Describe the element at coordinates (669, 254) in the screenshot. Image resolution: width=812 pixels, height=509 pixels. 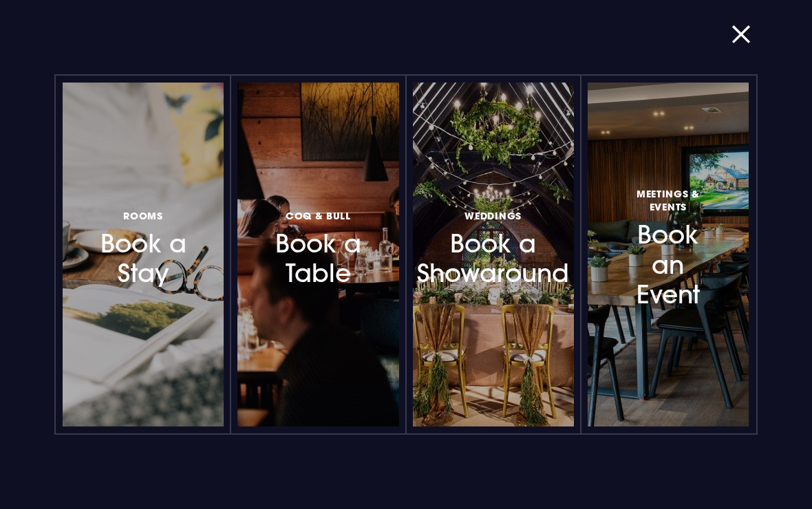
I see `a: Meetings & EventsBook an Event` at that location.